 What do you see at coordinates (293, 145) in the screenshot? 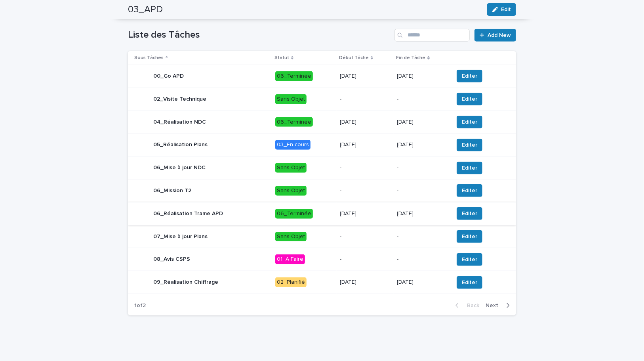
I see `div: 03_En cours` at bounding box center [293, 145].